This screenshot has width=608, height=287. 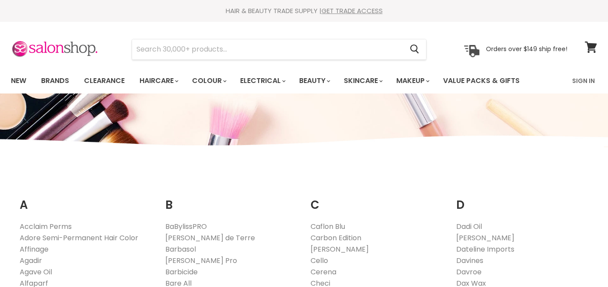 What do you see at coordinates (55, 81) in the screenshot?
I see `a: Brands` at bounding box center [55, 81].